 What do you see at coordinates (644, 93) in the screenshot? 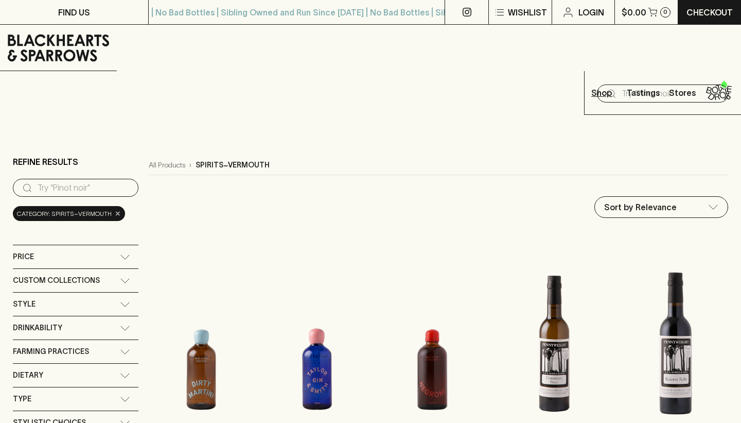
I see `a: Tastings` at bounding box center [644, 93].